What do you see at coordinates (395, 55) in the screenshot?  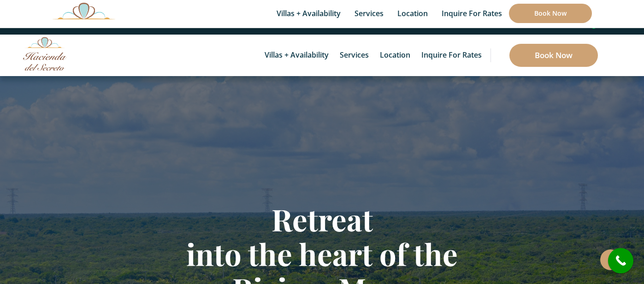 I see `a: Location` at bounding box center [395, 55].